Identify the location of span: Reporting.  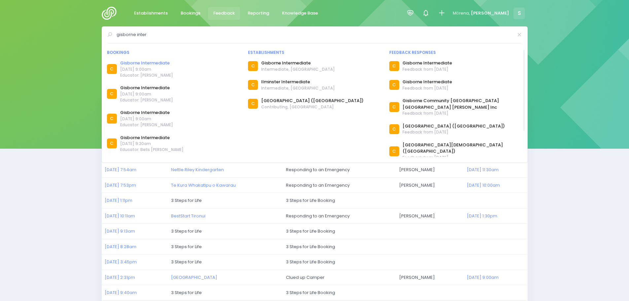
(258, 13).